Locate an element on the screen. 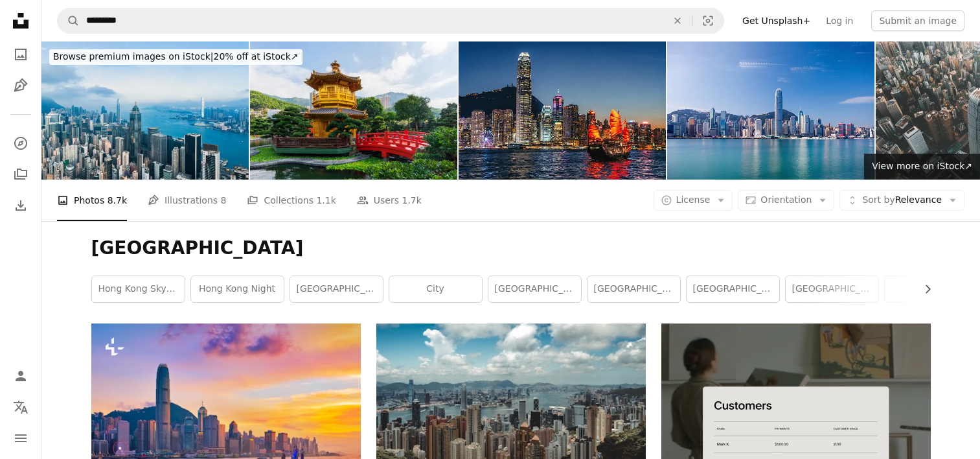 The height and width of the screenshot is (459, 980). a: Illustrations is located at coordinates (21, 86).